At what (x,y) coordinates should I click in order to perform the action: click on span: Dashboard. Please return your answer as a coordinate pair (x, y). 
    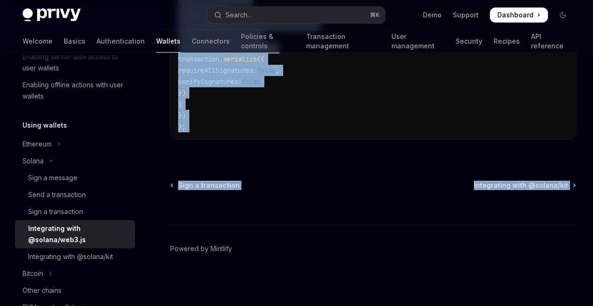
    Looking at the image, I should click on (516, 15).